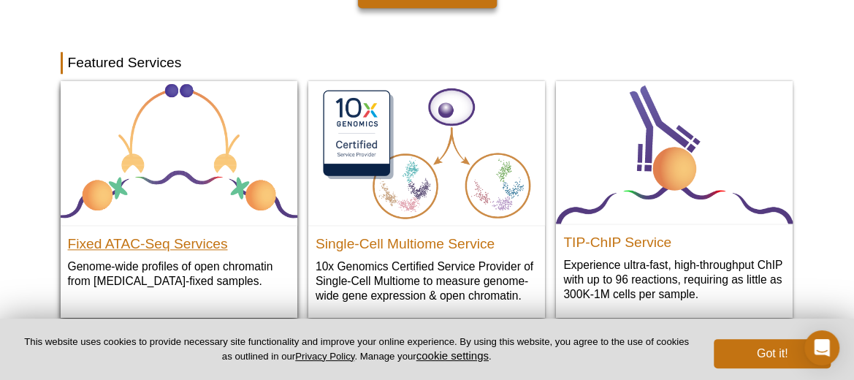 This screenshot has width=854, height=380. I want to click on img: Single-Cell Multiome Servicee, so click(427, 153).